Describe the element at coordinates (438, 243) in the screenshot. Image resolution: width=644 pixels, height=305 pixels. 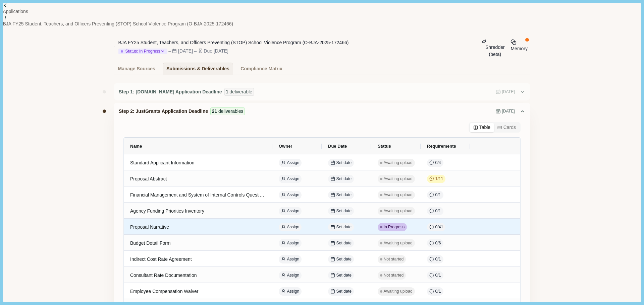
I see `span: 0 / 6` at that location.